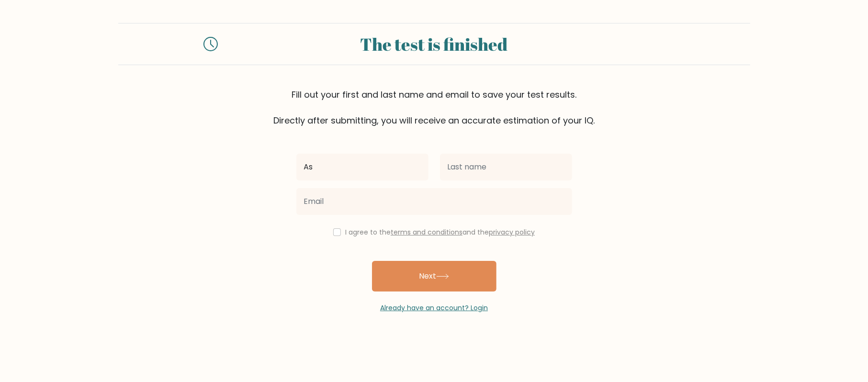 The height and width of the screenshot is (382, 868). Describe the element at coordinates (363, 167) in the screenshot. I see `input: First name` at that location.